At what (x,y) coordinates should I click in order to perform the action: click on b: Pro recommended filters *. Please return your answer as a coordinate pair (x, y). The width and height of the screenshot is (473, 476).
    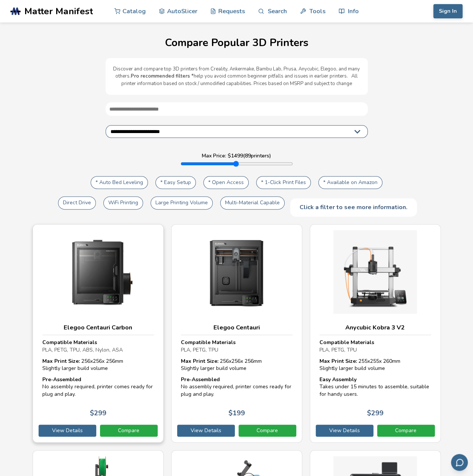
    Looking at the image, I should click on (162, 76).